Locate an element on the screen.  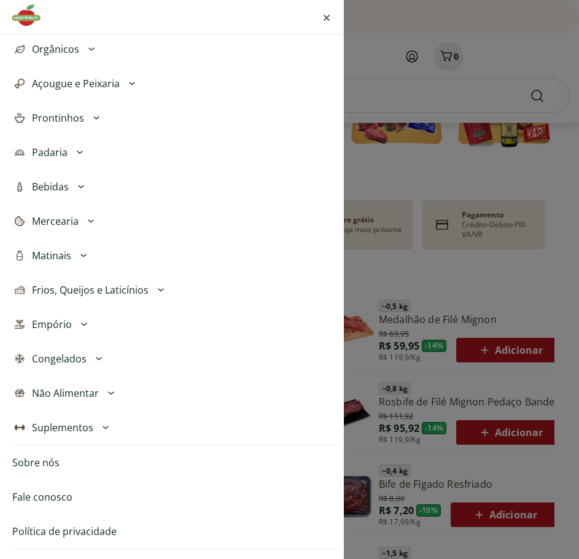
span: Padaria is located at coordinates (50, 152).